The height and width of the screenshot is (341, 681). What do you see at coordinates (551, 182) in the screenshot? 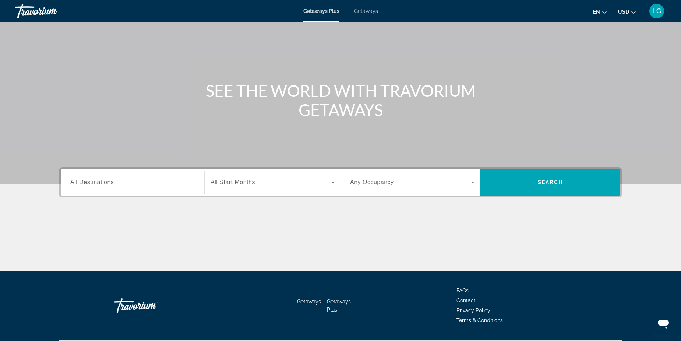
I see `button: Search` at bounding box center [551, 182].